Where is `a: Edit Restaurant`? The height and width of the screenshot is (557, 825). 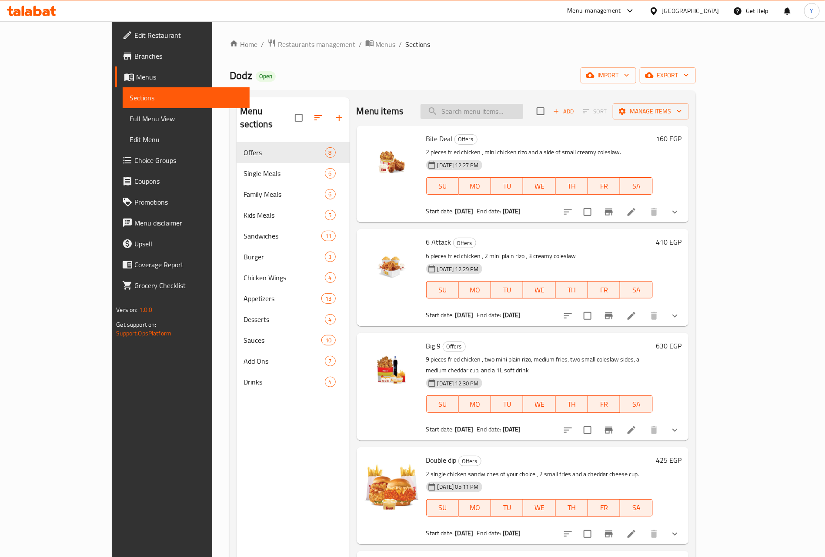 a: Edit Restaurant is located at coordinates (182, 35).